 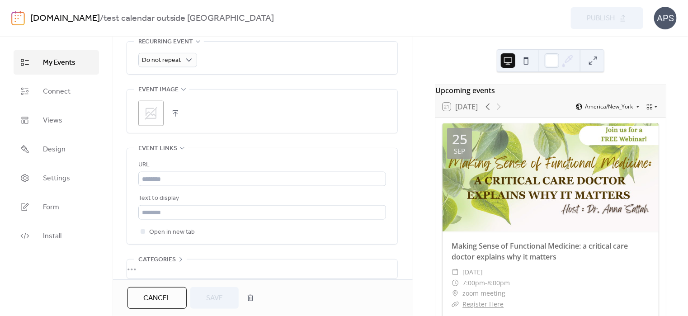 I want to click on a: Cancel, so click(x=157, y=298).